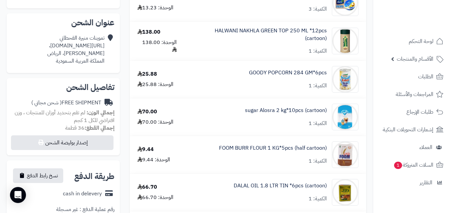 Image resolution: width=451 pixels, height=213 pixels. What do you see at coordinates (155, 8) in the screenshot?
I see `div: الوحدة: 13.23` at bounding box center [155, 8].